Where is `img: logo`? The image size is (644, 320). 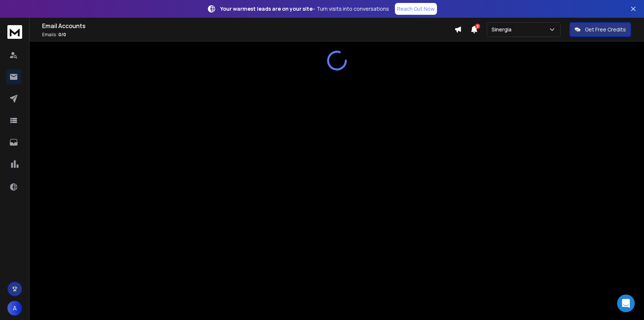
img: logo is located at coordinates (15, 32).